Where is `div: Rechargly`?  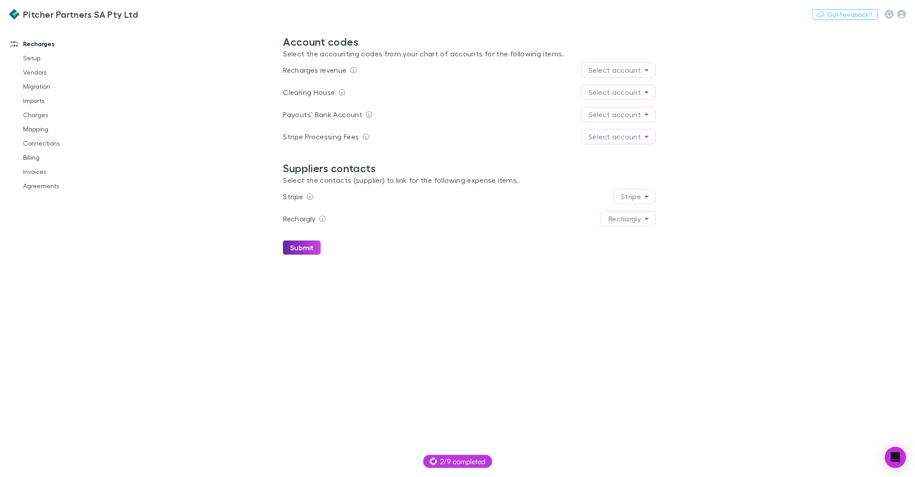
div: Rechargly is located at coordinates (628, 219).